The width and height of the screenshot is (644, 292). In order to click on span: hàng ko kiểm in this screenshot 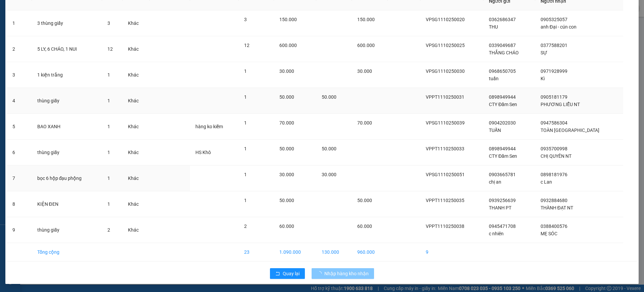, I will do `click(209, 127)`.